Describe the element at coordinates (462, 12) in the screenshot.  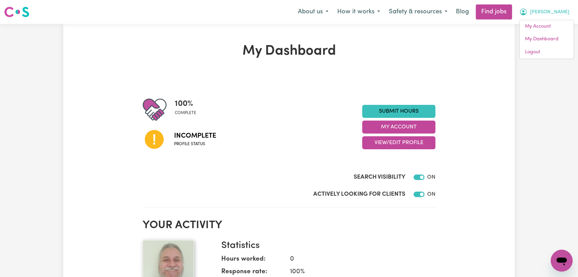
I see `a: Blog` at that location.